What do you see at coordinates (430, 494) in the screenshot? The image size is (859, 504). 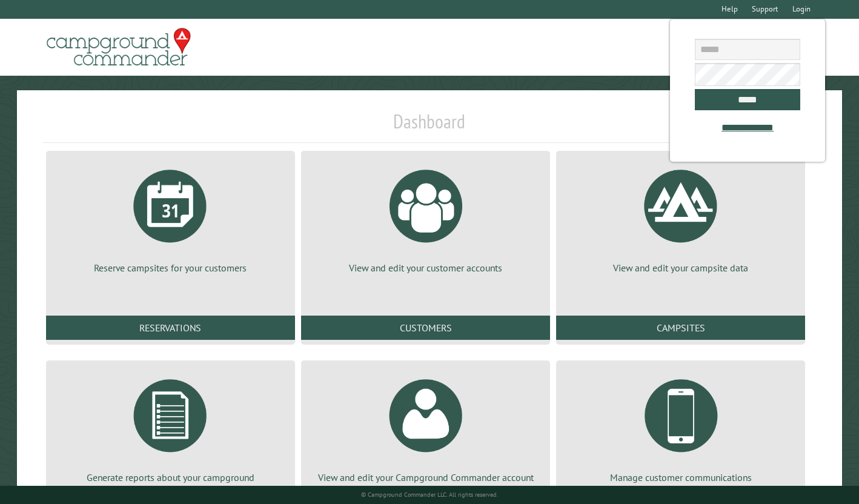 I see `small: © Campground Commander LLC. All rights reserved.` at bounding box center [430, 494].